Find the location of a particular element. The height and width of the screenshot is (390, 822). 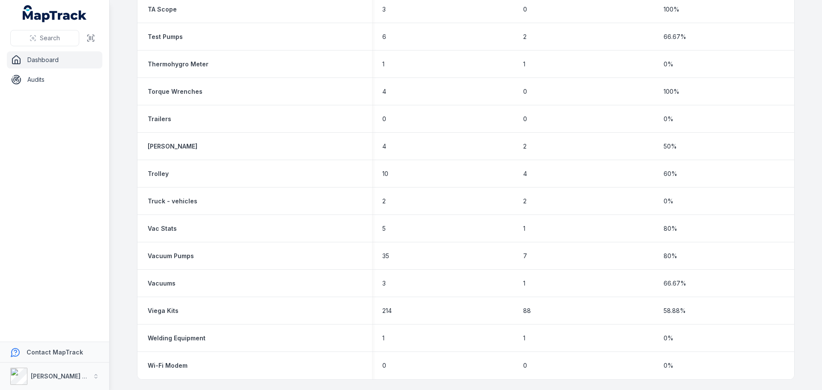

strong: Thermohygro Meter is located at coordinates (178, 64).